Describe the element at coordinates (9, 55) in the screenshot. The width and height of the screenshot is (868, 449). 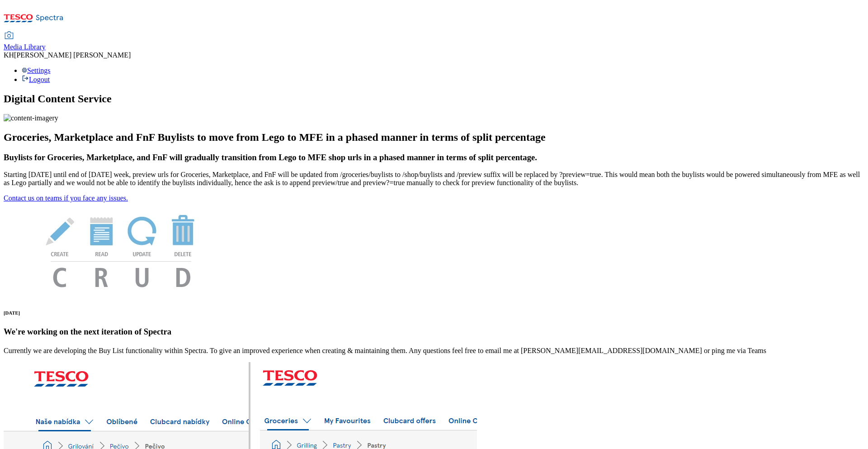
I see `span: KH` at that location.